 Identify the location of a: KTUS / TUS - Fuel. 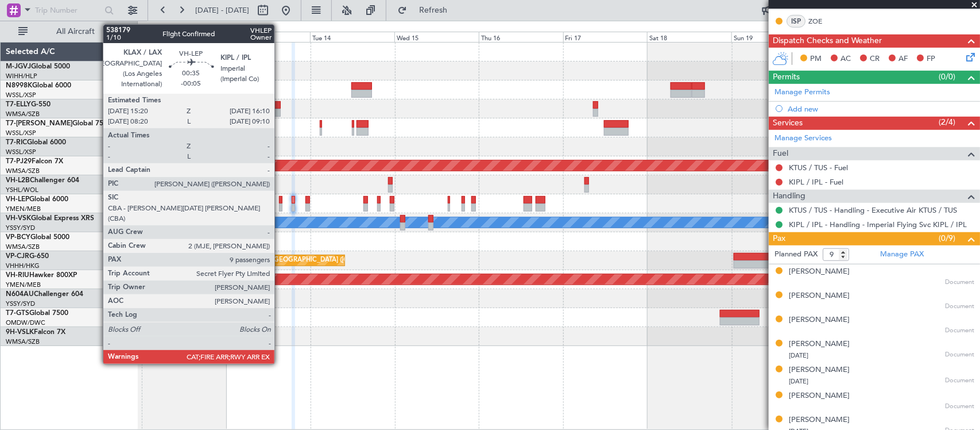
(818, 167).